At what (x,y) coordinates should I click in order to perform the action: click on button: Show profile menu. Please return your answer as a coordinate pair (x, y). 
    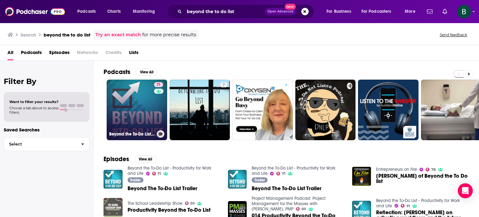
    Looking at the image, I should click on (464, 12).